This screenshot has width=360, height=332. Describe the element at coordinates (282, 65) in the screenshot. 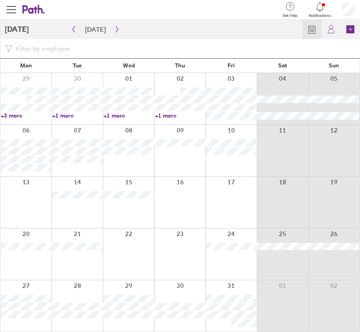

I see `span: Sat` at that location.